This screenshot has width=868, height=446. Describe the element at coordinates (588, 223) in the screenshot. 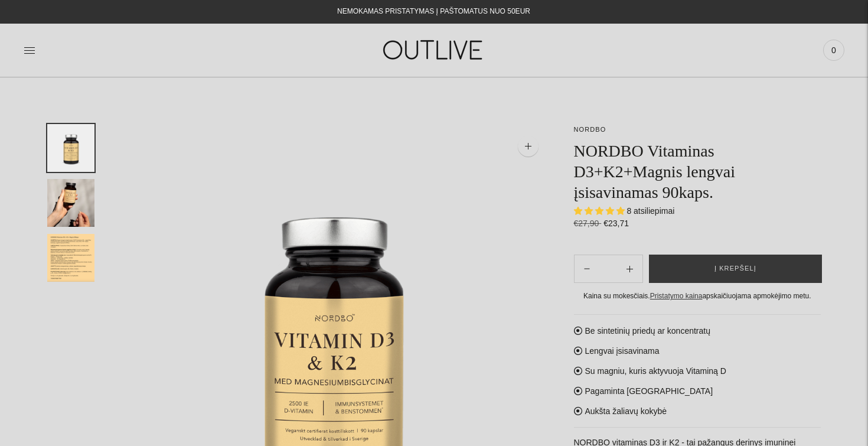

I see `s: €27,90` at that location.